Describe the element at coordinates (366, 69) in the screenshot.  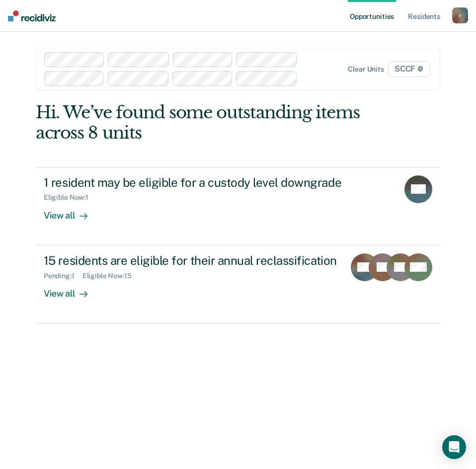
I see `div: Clear units` at that location.